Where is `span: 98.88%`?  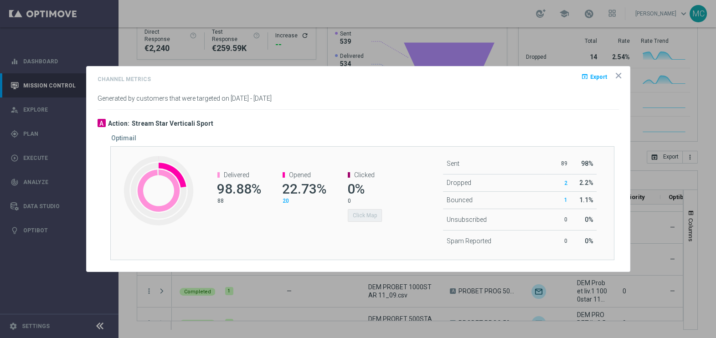
span: 98.88% is located at coordinates (239, 189).